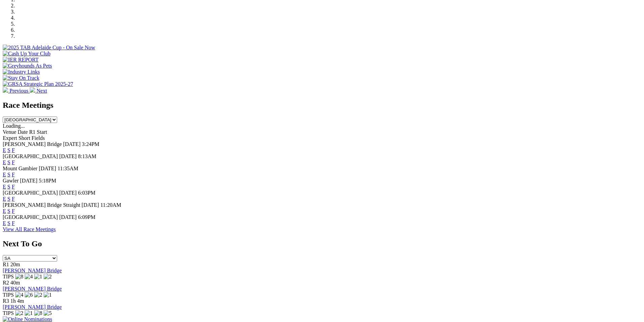  What do you see at coordinates (29, 229) in the screenshot?
I see `a: View All Race Meetings` at bounding box center [29, 229].